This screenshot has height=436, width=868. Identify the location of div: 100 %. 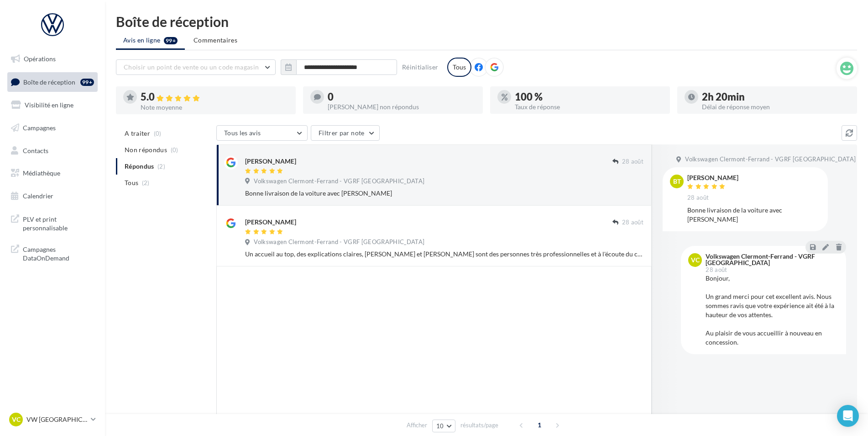
(589, 97).